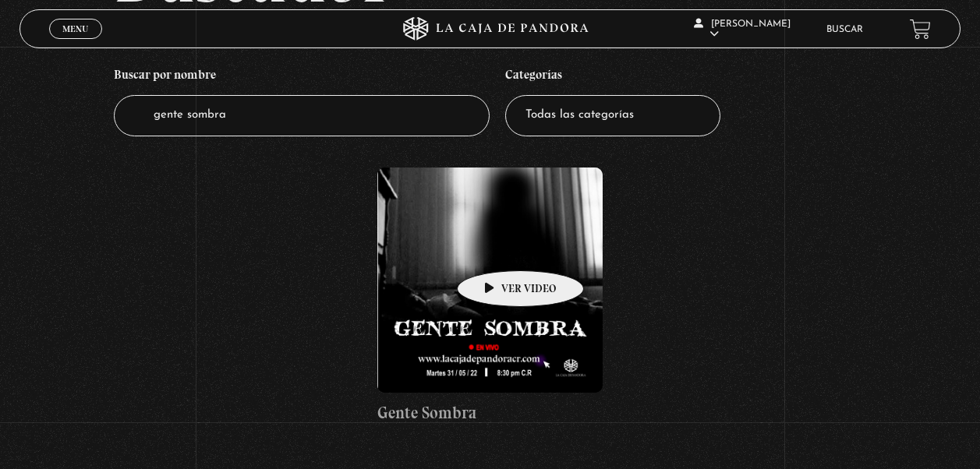 The width and height of the screenshot is (980, 469). Describe the element at coordinates (612, 77) in the screenshot. I see `h4: Categorías` at that location.